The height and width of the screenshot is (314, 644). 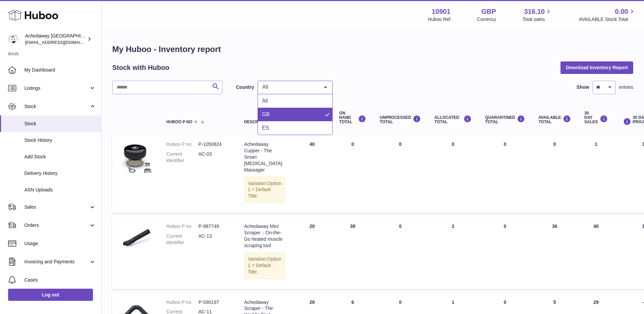 I want to click on span: Usage, so click(x=60, y=243).